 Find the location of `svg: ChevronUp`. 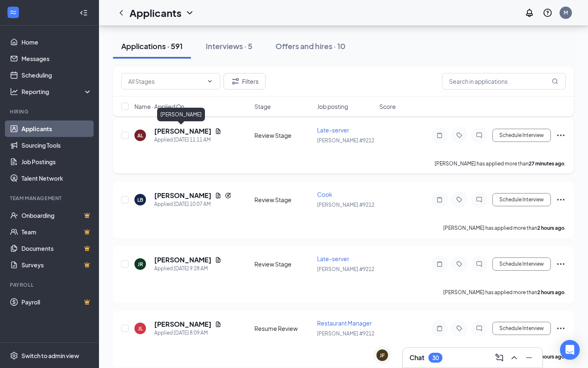

svg: ChevronUp is located at coordinates (514, 358).